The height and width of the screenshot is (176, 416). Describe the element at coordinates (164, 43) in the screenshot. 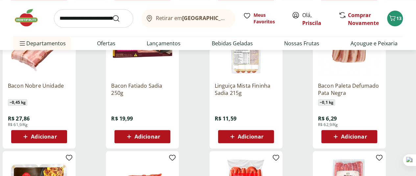

I see `a: Lançamentos` at that location.